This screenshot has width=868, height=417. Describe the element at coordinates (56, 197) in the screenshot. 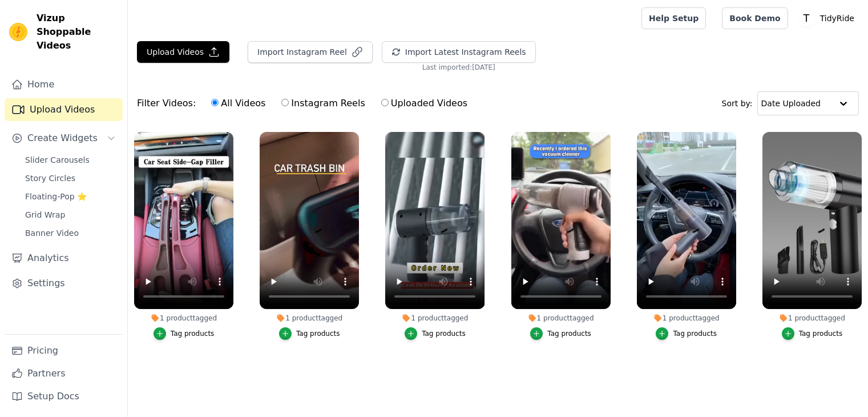

I see `span: Floating-Pop ⭐` at that location.